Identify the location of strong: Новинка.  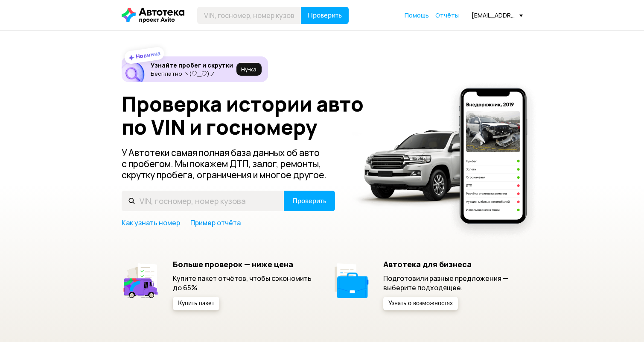
(148, 54).